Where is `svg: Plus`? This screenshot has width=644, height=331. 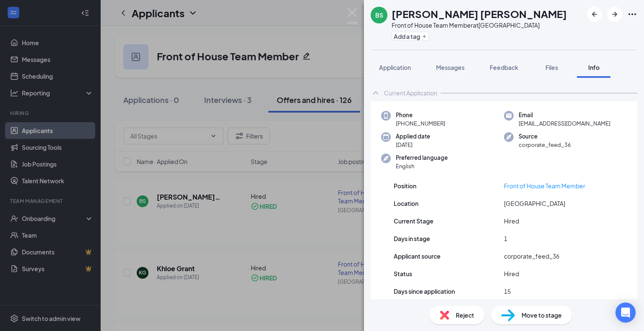 svg: Plus is located at coordinates (424, 37).